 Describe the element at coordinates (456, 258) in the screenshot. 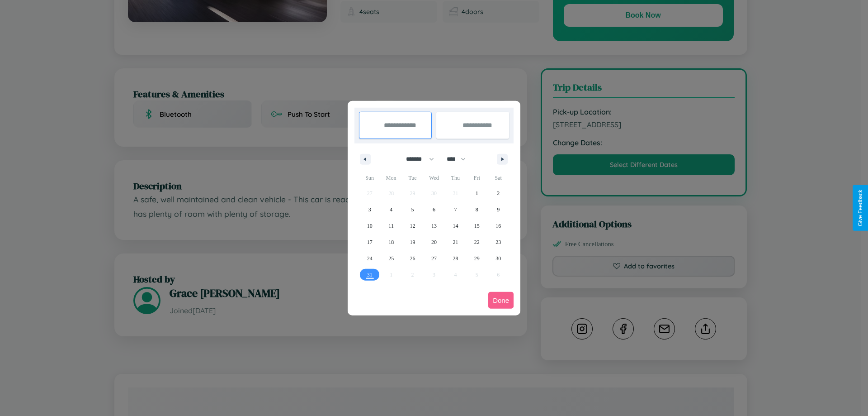

I see `span: 28` at that location.